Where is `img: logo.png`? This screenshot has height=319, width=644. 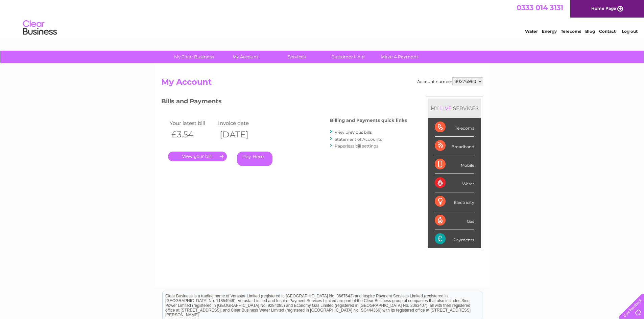
img: logo.png is located at coordinates (40, 28).